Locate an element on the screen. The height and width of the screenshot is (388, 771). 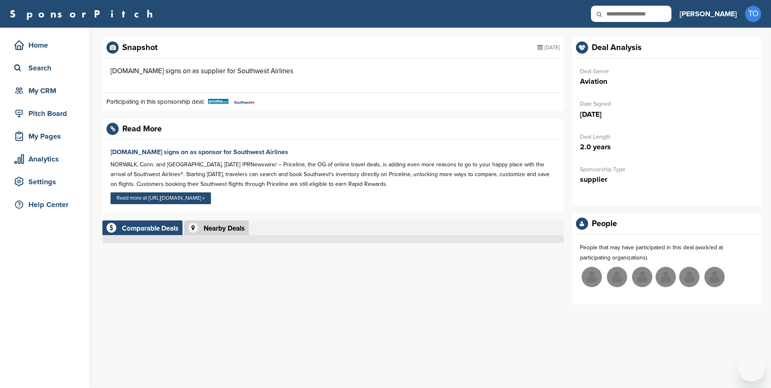
a: Search is located at coordinates (45, 68).